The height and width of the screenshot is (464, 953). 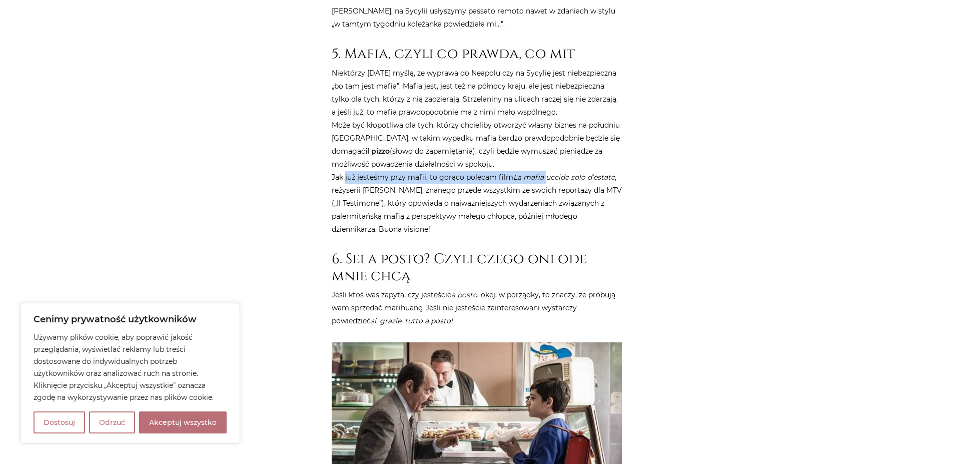 What do you see at coordinates (59, 422) in the screenshot?
I see `button: Dostosuj` at bounding box center [59, 422].